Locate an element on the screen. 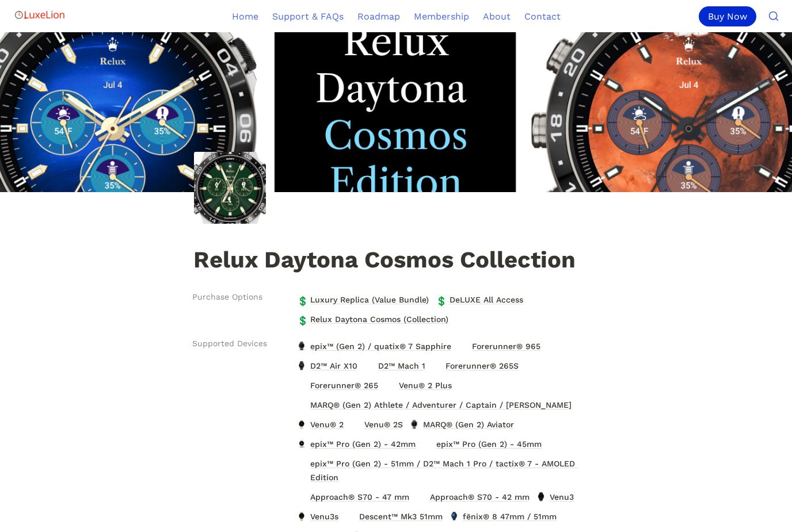 This screenshot has height=532, width=792. span: D2™ Mach 1 is located at coordinates (402, 366).